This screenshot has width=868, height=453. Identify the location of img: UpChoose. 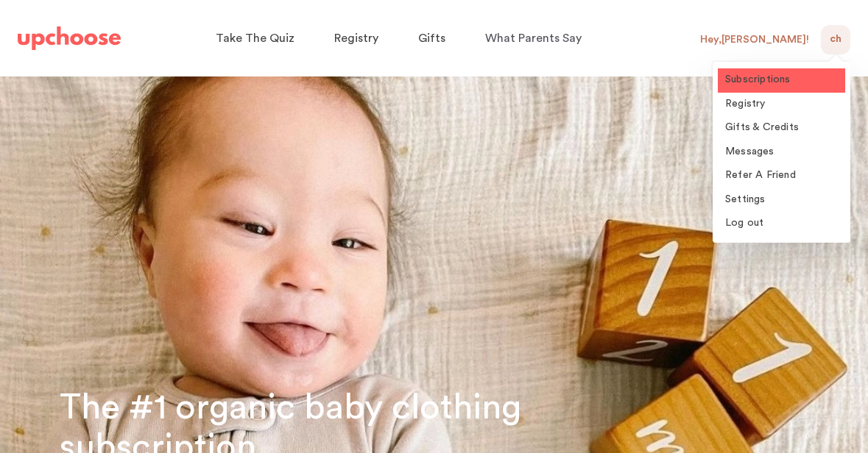
(69, 38).